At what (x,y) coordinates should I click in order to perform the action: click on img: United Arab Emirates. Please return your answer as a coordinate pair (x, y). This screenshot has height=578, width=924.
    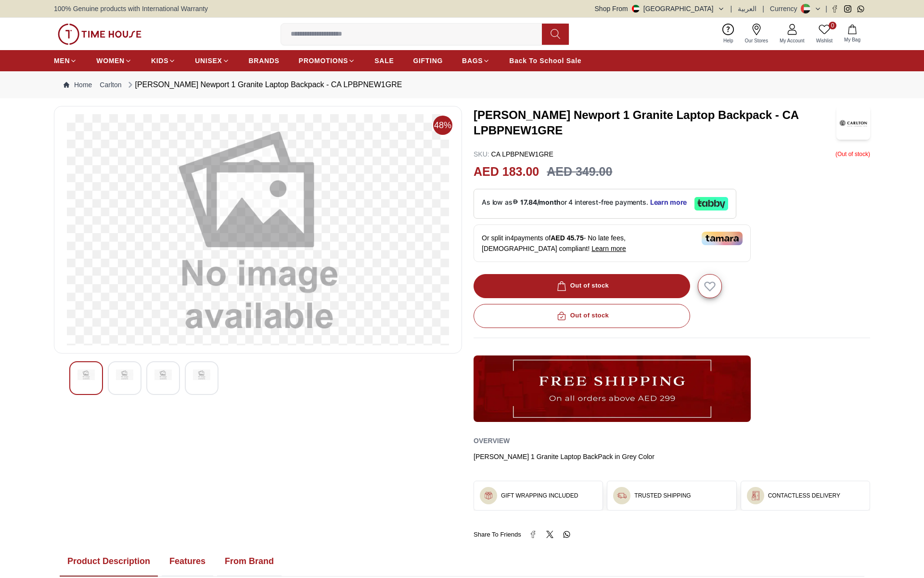
    Looking at the image, I should click on (636, 9).